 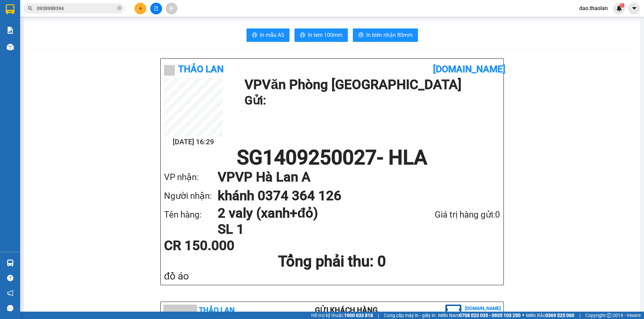 What do you see at coordinates (332, 276) in the screenshot?
I see `div: đồ áo` at bounding box center [332, 276].